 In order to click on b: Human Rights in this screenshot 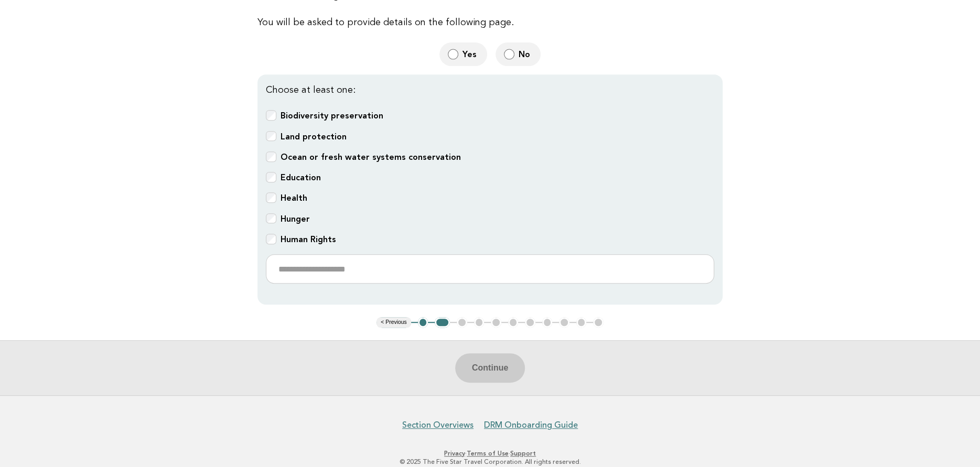, I will do `click(309, 239)`.